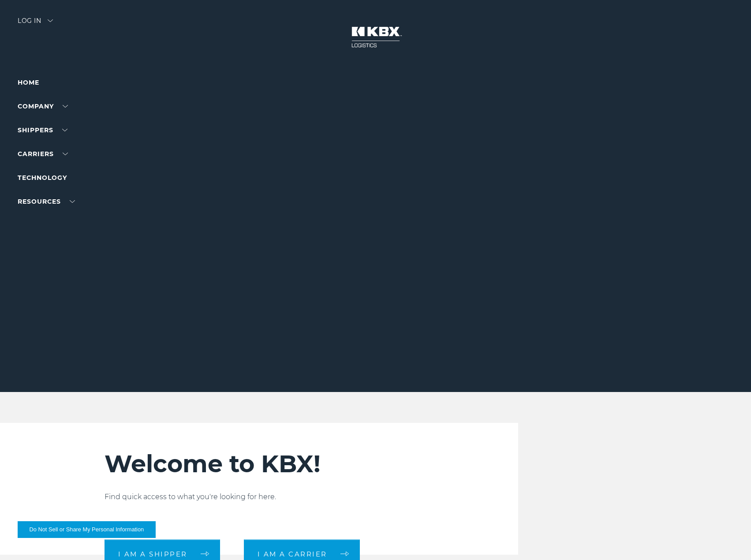  Describe the element at coordinates (273, 463) in the screenshot. I see `h2: Welcome to KBX!` at that location.